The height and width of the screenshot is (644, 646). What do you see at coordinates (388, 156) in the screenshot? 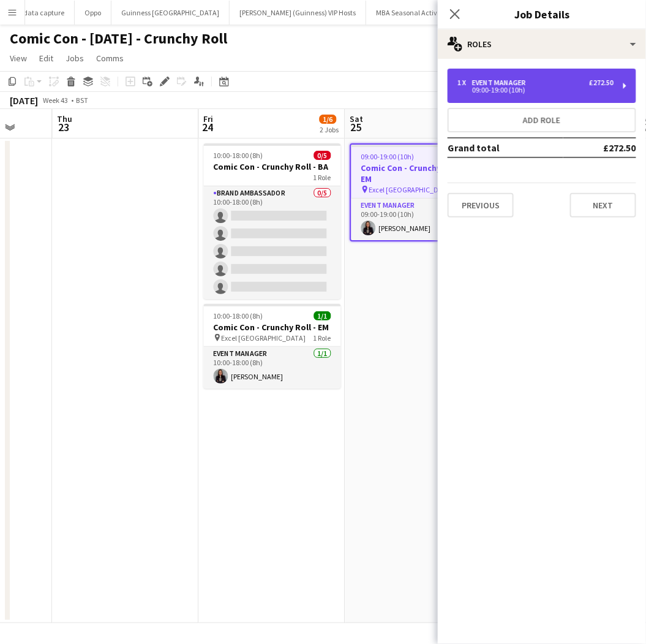
I see `span: 09:00-19:00 (10h)` at bounding box center [388, 156].